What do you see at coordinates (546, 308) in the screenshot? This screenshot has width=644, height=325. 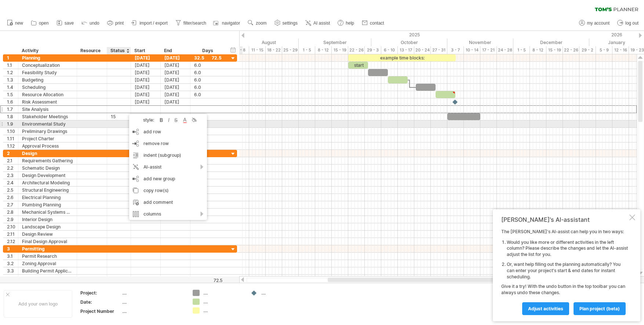 I see `a: Adjust activities` at bounding box center [546, 308].